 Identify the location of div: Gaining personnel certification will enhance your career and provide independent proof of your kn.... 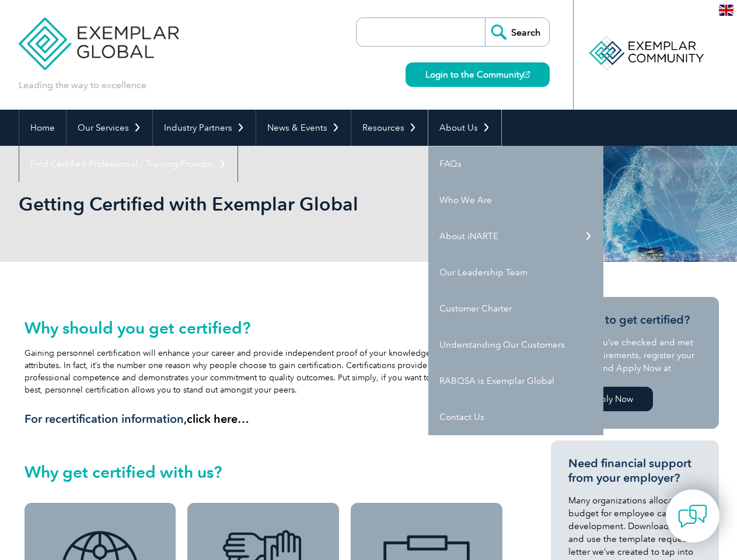
(264, 372).